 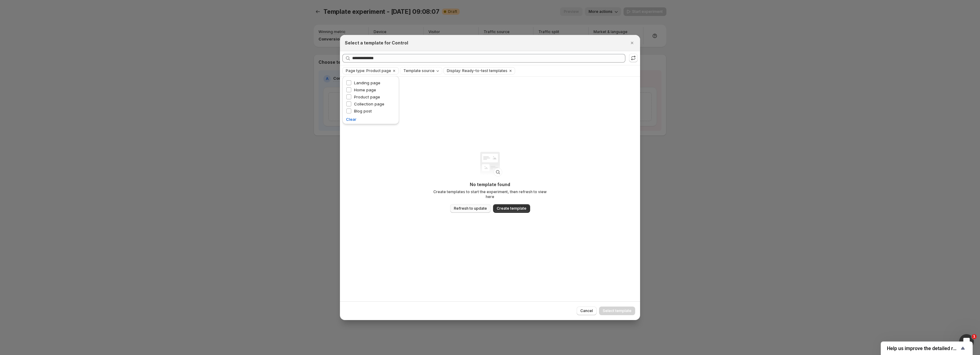 What do you see at coordinates (363, 111) in the screenshot?
I see `span: Blog post` at bounding box center [363, 111].